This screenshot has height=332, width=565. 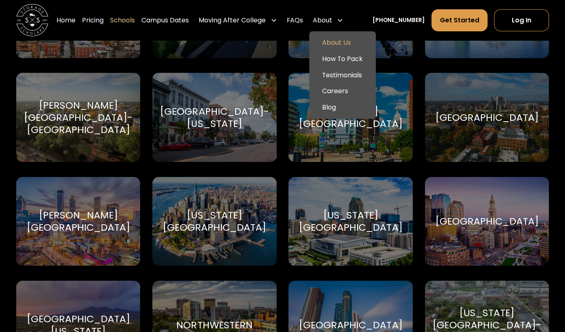 What do you see at coordinates (342, 59) in the screenshot?
I see `a: How To Pack` at bounding box center [342, 59].